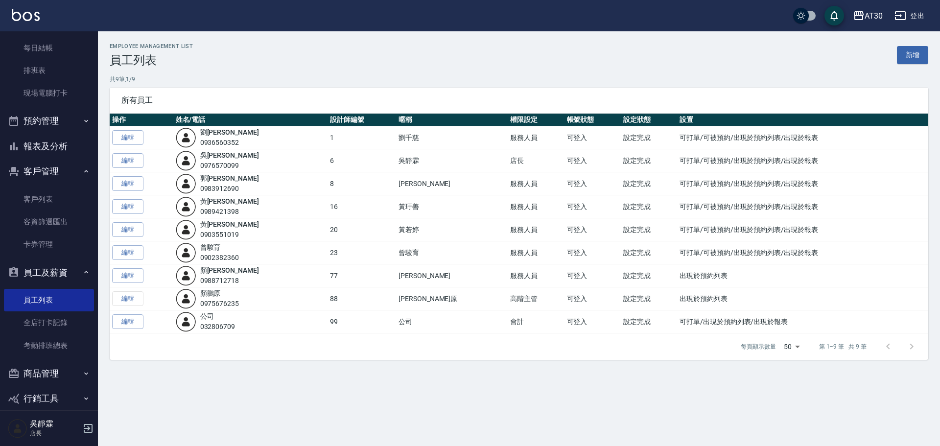  What do you see at coordinates (867, 16) in the screenshot?
I see `button: AT30` at bounding box center [867, 16].